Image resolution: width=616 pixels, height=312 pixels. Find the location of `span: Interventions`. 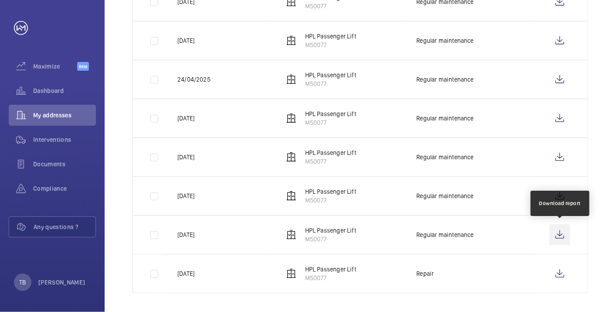

span: Interventions is located at coordinates (65, 139).